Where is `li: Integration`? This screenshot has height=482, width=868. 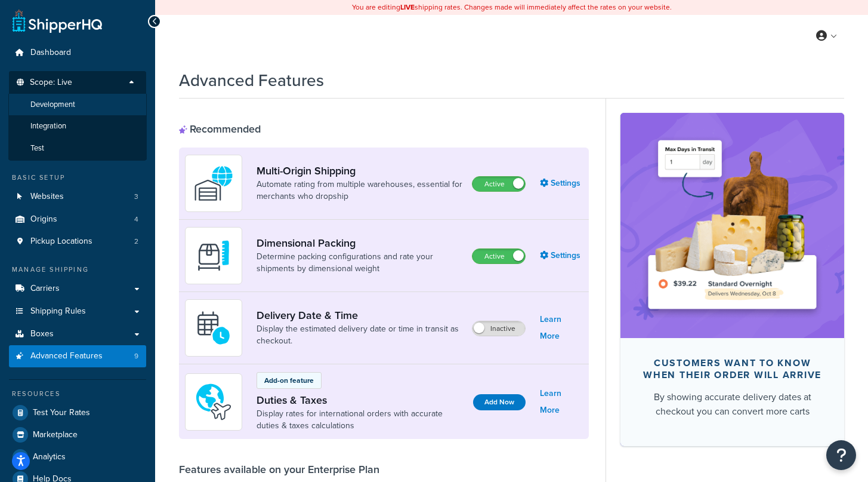 li: Integration is located at coordinates (77, 126).